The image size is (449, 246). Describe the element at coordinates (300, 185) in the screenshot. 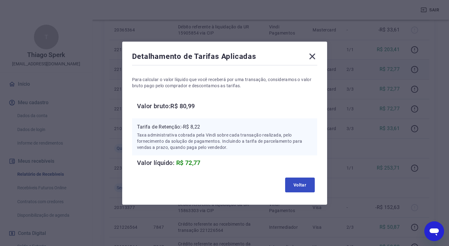

I see `button: Voltar` at that location.